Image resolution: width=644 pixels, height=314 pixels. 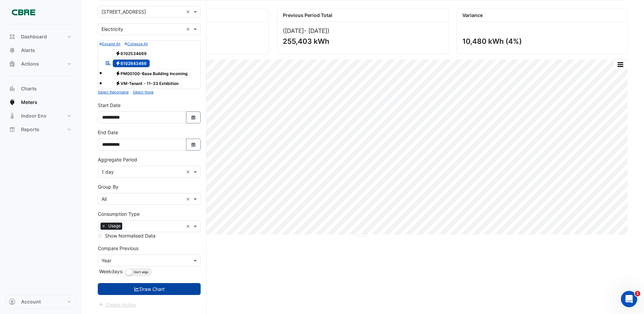 I want to click on label: Compare Previous, so click(x=118, y=248).